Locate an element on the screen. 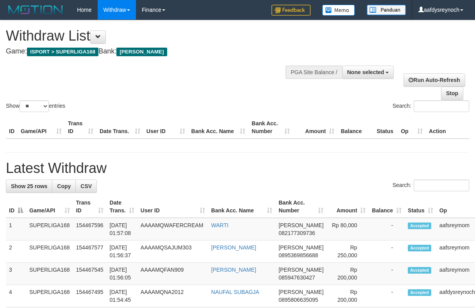 The height and width of the screenshot is (308, 475). th: Bank Acc. Number: activate to sort column ascending is located at coordinates (301, 207).